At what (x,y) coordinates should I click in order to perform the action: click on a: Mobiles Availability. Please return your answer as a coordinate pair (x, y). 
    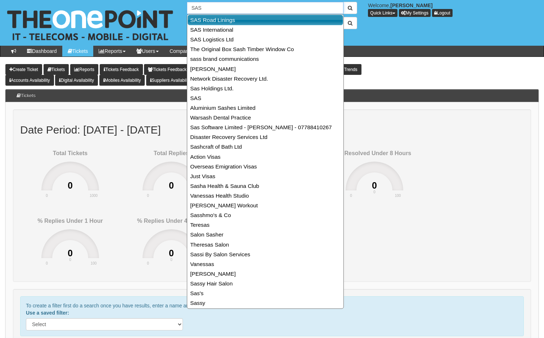
    Looking at the image, I should click on (122, 80).